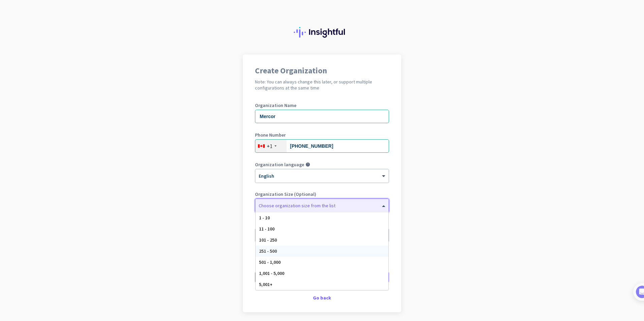 This screenshot has height=321, width=644. Describe the element at coordinates (322, 277) in the screenshot. I see `button: Create Organization` at that location.